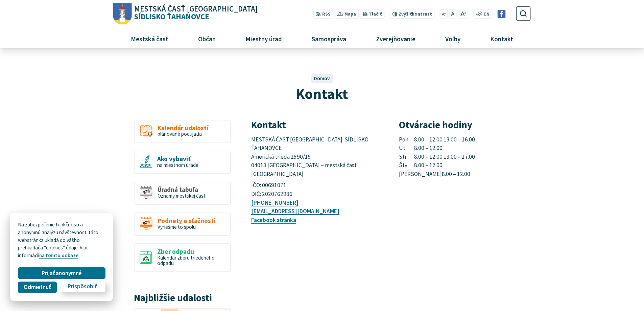  Describe the element at coordinates (178, 165) in the screenshot. I see `span: na miestnom úrade` at that location.